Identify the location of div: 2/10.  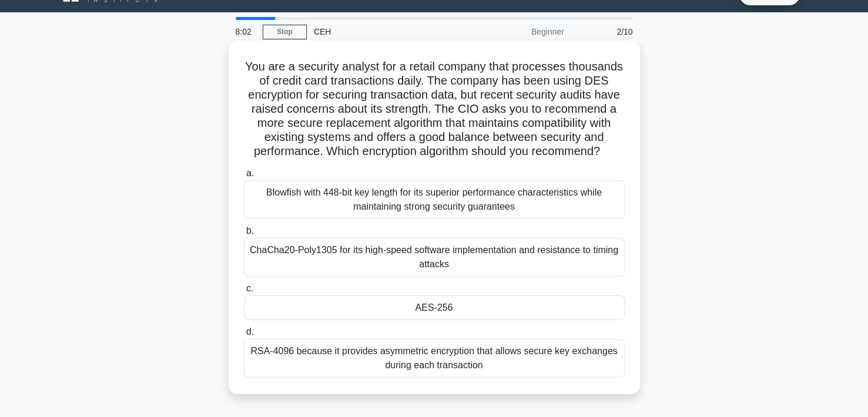
(605, 32).